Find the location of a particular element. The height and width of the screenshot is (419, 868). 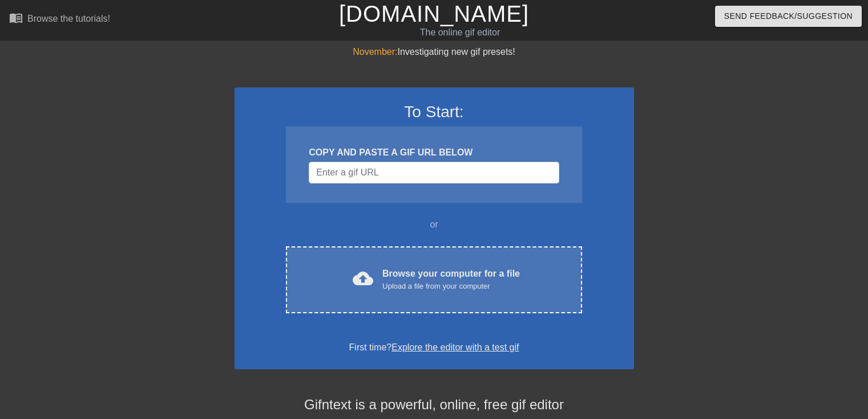

div: Browse the tutorials! is located at coordinates (69, 19).